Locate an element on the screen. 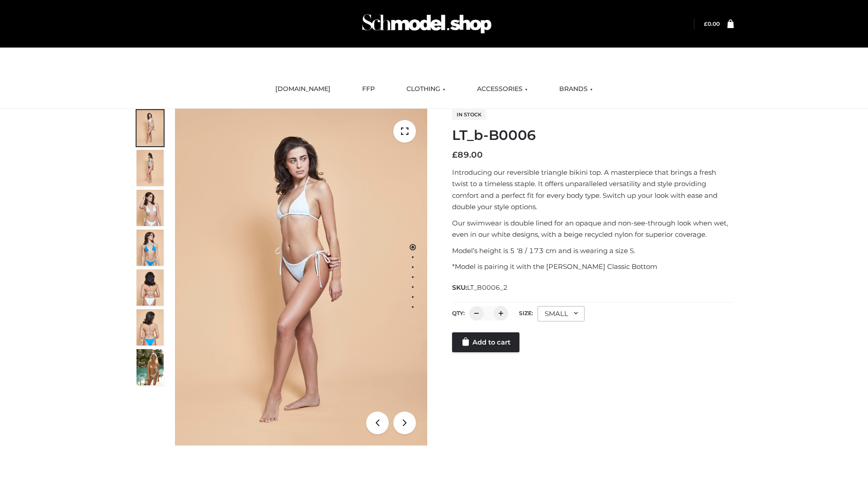  div: SMALL is located at coordinates (561, 314).